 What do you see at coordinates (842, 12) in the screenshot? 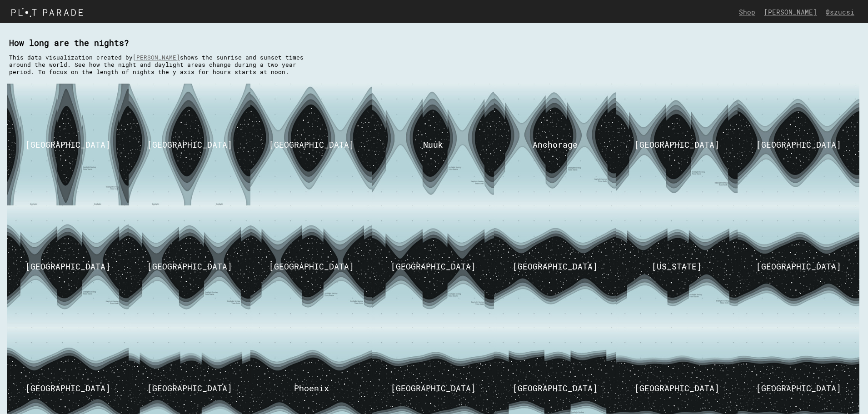
I see `a: @szucsi` at bounding box center [842, 12].